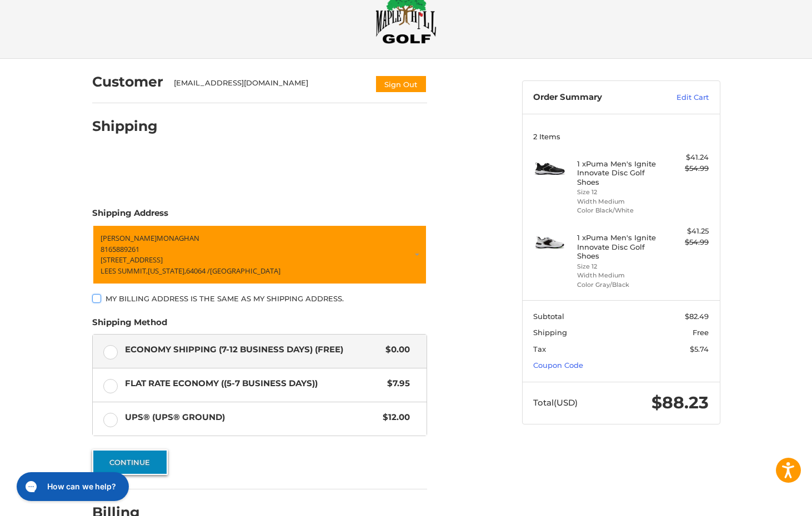 The width and height of the screenshot is (812, 516). Describe the element at coordinates (549, 316) in the screenshot. I see `span: Subtotal` at that location.